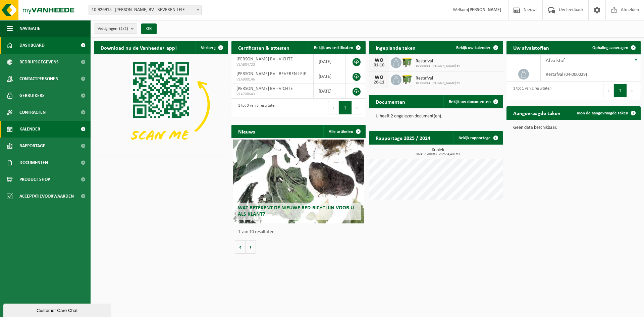 This screenshot has width=644, height=317. Describe the element at coordinates (555, 61) in the screenshot. I see `span: Afvalstof` at that location.